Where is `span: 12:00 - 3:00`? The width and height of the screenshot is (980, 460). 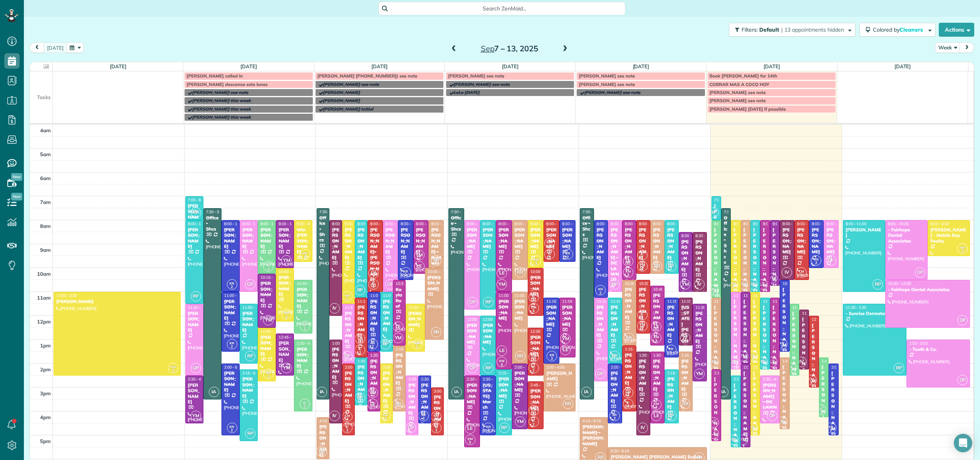 span: 12:00 - 3:00 is located at coordinates (822, 319).